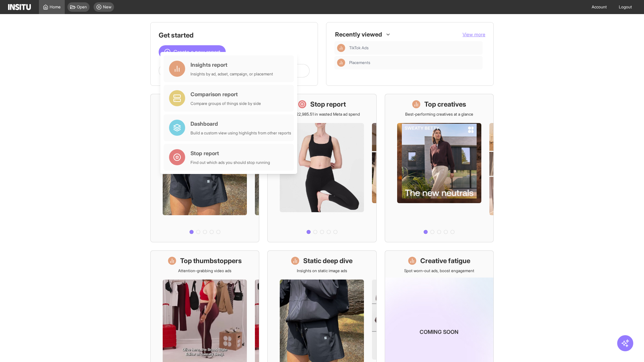 This screenshot has width=644, height=362. I want to click on div: Insights by ad, adset, campaign, or placement, so click(232, 74).